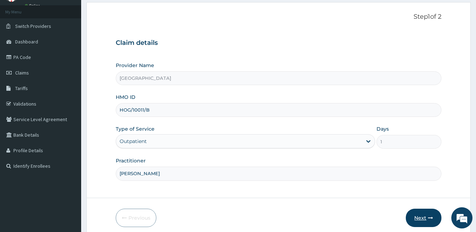 This screenshot has height=232, width=476. What do you see at coordinates (26, 42) in the screenshot?
I see `span: Dashboard` at bounding box center [26, 42].